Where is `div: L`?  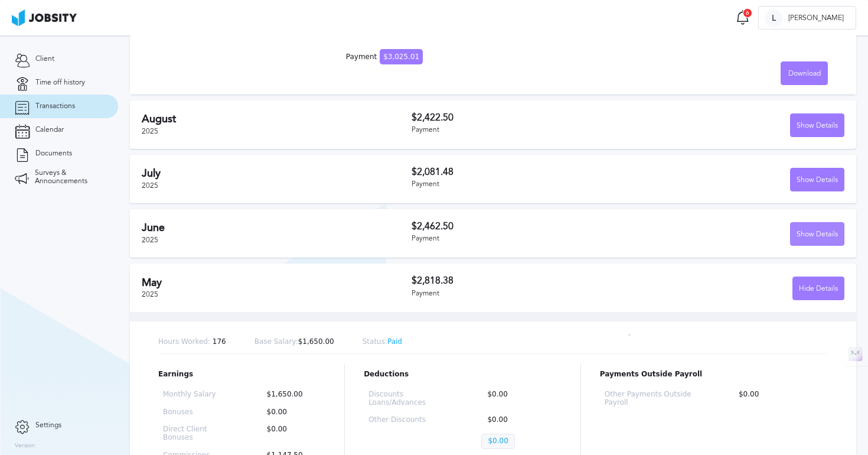 div: L is located at coordinates (774, 18).